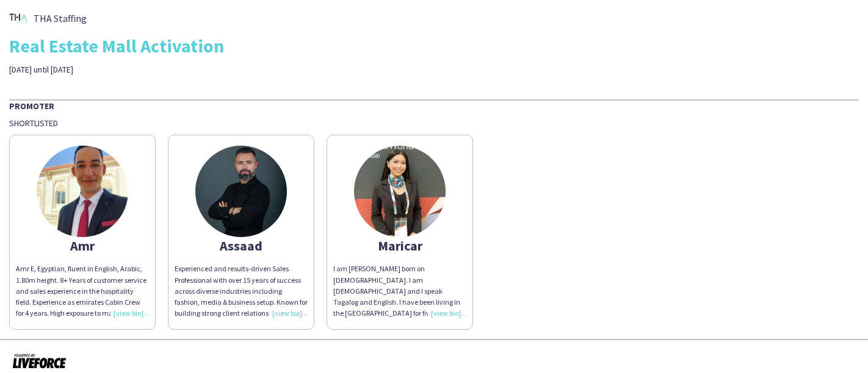  Describe the element at coordinates (434, 123) in the screenshot. I see `div: Shortlisted` at that location.